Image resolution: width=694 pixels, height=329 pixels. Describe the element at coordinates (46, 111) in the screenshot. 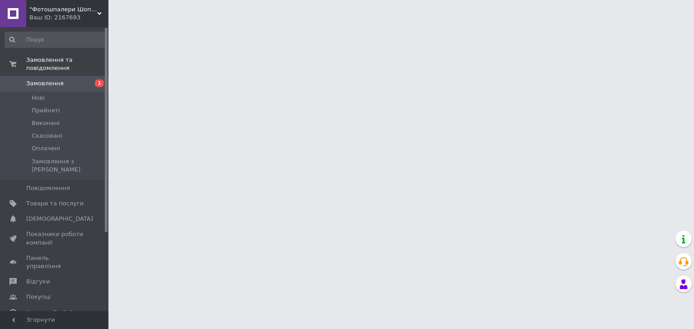

I see `span: Прийняті` at that location.